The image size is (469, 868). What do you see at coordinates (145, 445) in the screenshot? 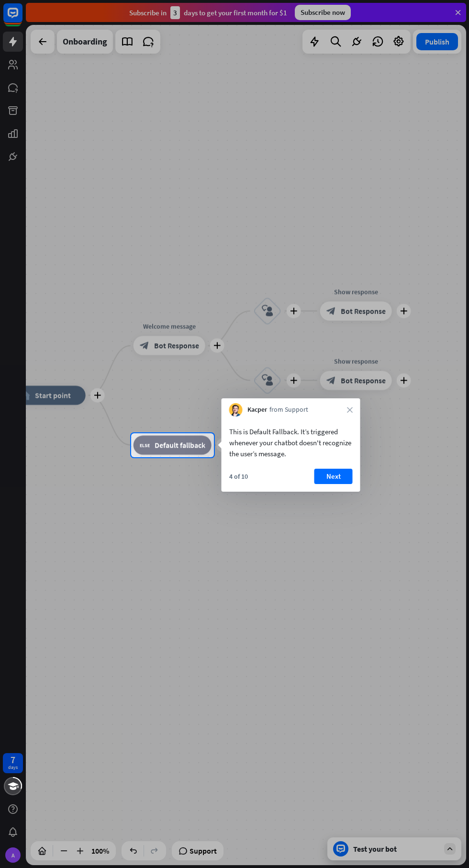
I see `i: block_fallback` at bounding box center [145, 445].